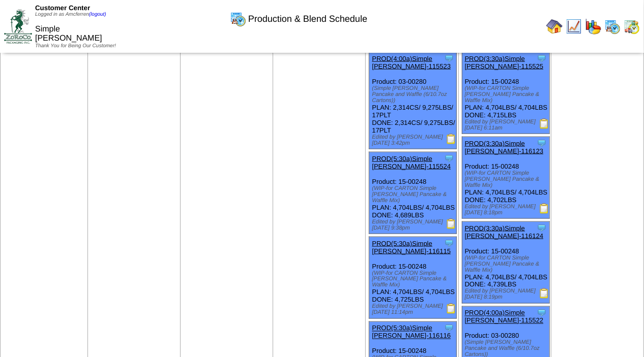 Image resolution: width=644 pixels, height=357 pixels. I want to click on span: Logged in as Amcferren, so click(71, 14).